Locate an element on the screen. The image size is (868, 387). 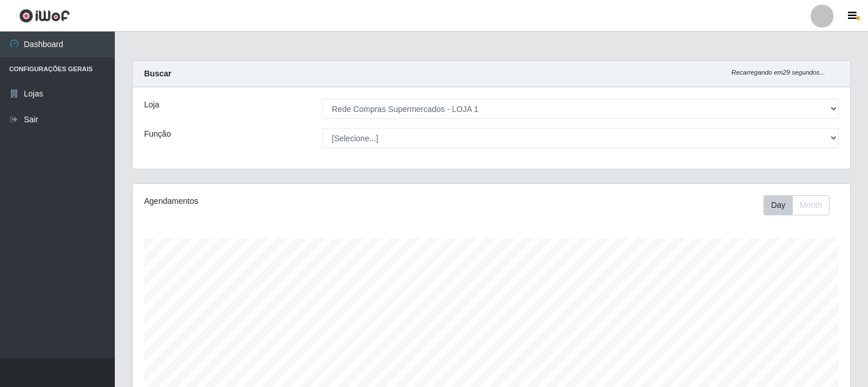
button: Month is located at coordinates (811, 205).